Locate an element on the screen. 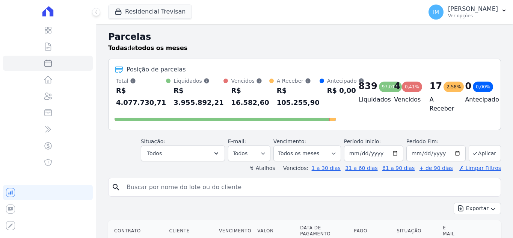  label: Vencimento: is located at coordinates (289, 141).